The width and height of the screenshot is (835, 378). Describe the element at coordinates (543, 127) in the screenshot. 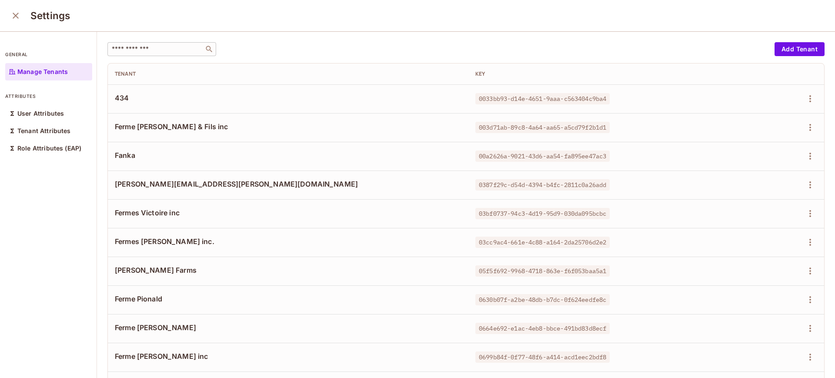

I see `span: 003d71ab-89c8-4a64-aa65-a5cd79f2b1d1` at that location.